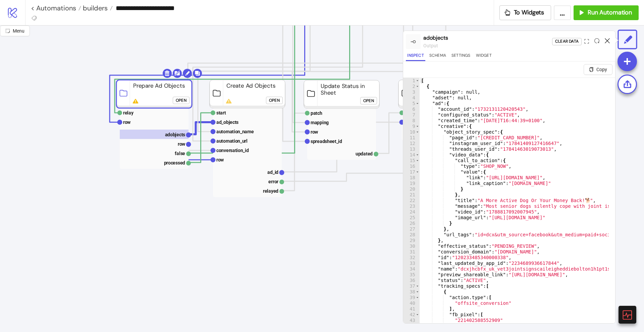  Describe the element at coordinates (411, 206) in the screenshot. I see `div: 23` at that location.